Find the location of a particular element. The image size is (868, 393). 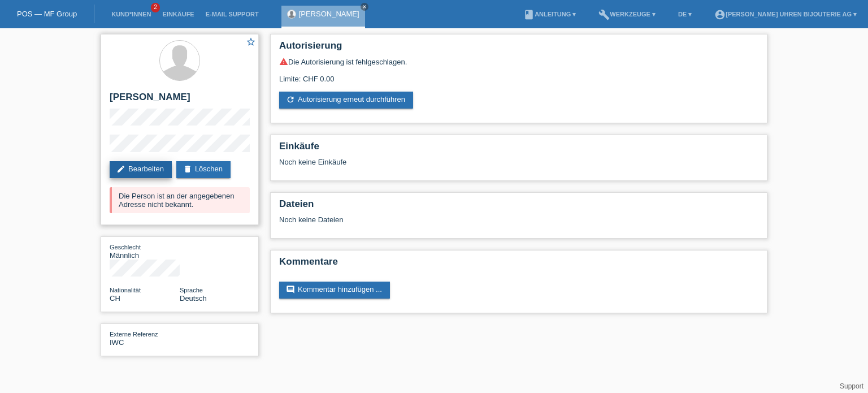

div: Limite: CHF 0.00 is located at coordinates (519, 75).